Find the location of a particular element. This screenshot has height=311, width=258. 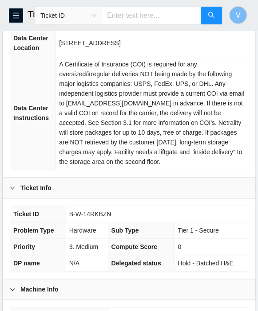

span: Data Center Instructions is located at coordinates (31, 113).